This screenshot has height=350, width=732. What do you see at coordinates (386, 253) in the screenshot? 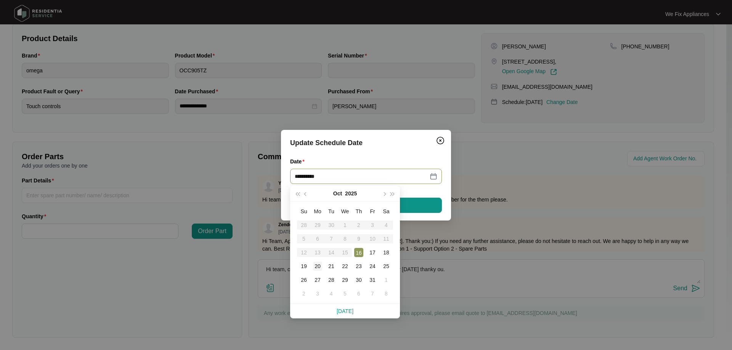
I see `div: 18` at bounding box center [386, 253].